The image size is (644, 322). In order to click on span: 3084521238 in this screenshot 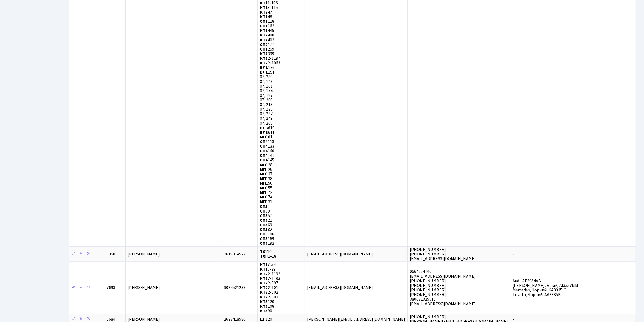, I will do `click(235, 288)`.